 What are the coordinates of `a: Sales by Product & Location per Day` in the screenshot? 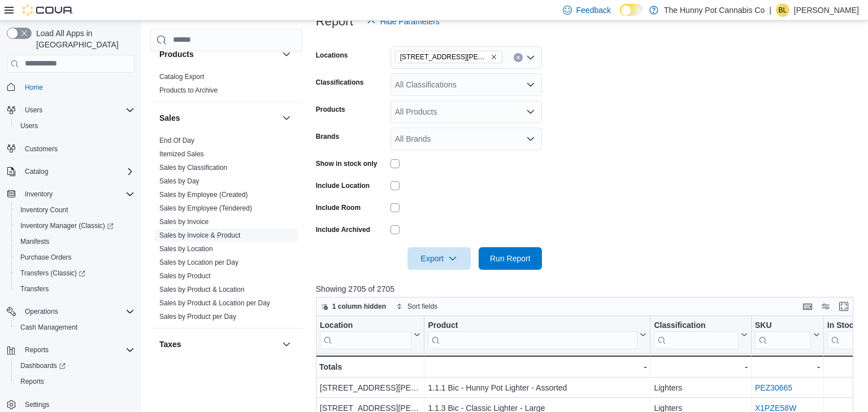 It's located at (215, 303).